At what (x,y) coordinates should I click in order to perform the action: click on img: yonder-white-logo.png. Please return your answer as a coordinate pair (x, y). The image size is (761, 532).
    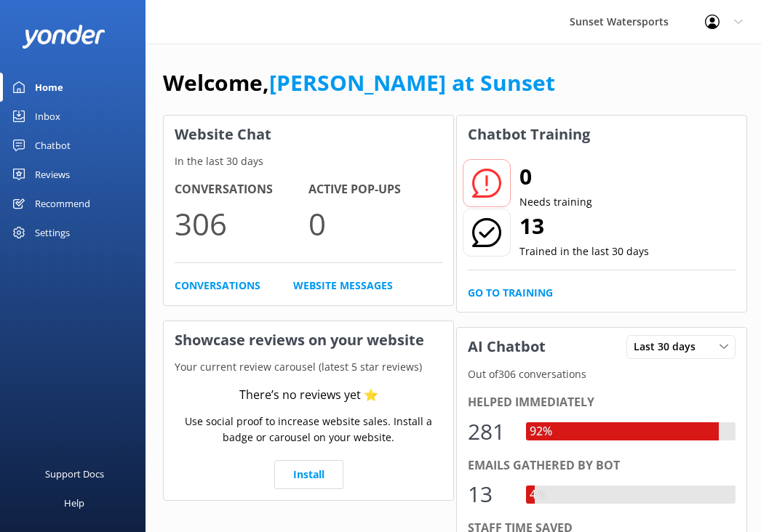
    Looking at the image, I should click on (63, 36).